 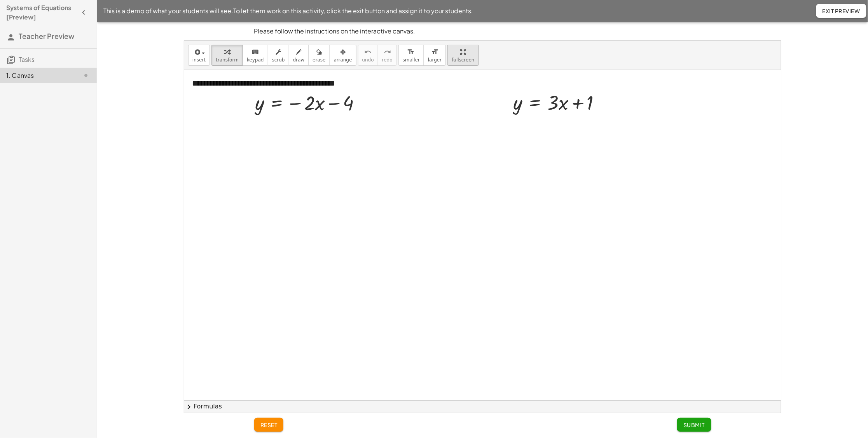 I want to click on button: transform, so click(x=227, y=56).